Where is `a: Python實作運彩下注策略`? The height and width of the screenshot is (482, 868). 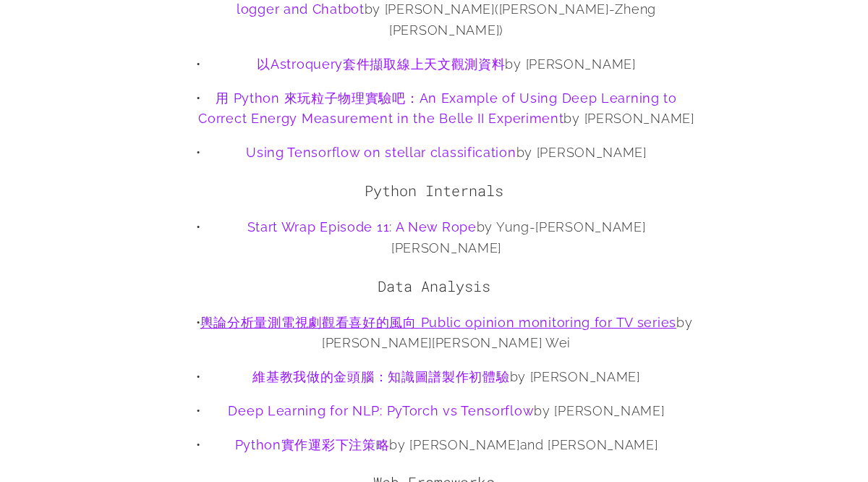 a: Python實作運彩下注策略 is located at coordinates (312, 444).